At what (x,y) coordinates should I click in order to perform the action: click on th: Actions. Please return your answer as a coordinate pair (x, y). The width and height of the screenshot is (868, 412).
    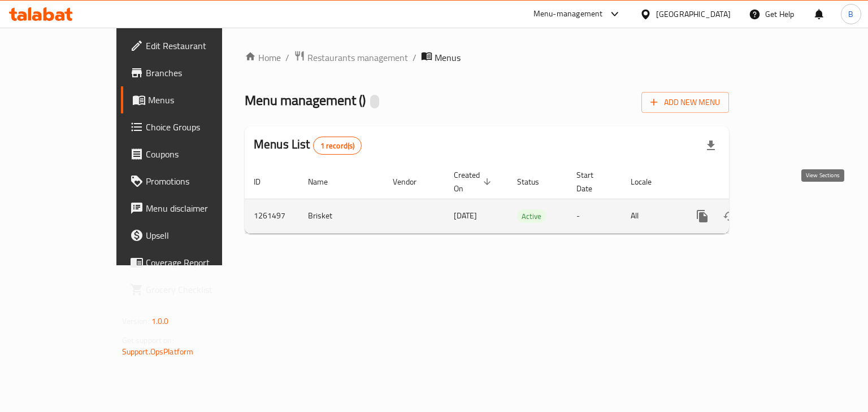
    Looking at the image, I should click on (743, 182).